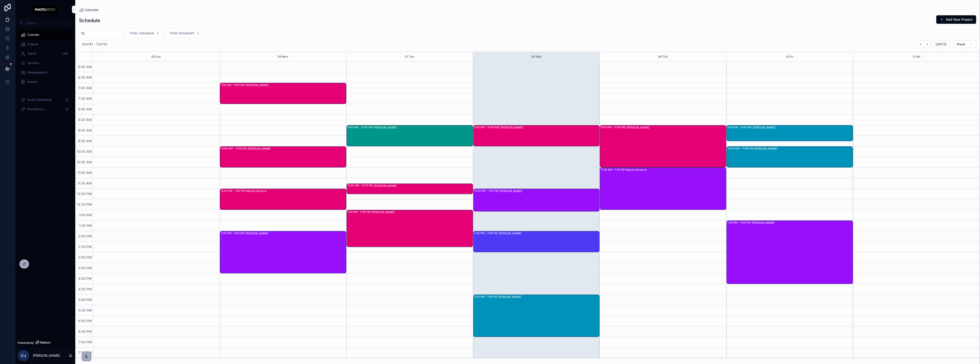  I want to click on a: Acuity Scheduling, so click(45, 99).